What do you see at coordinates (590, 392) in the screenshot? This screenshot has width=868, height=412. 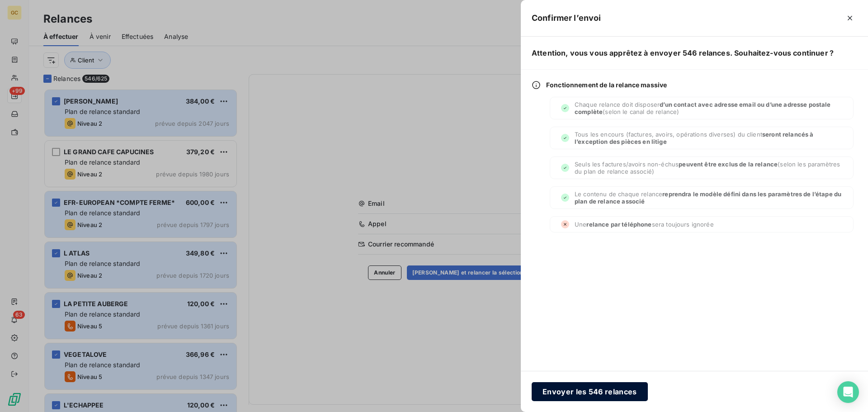 I see `button: Envoyer les 546 relances` at bounding box center [590, 392].